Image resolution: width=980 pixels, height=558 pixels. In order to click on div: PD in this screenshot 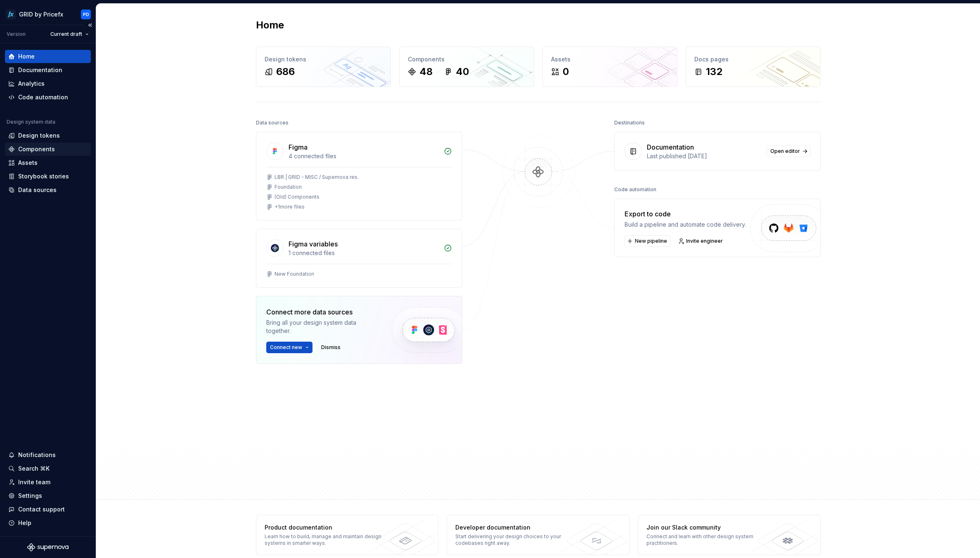, I will do `click(86, 14)`.